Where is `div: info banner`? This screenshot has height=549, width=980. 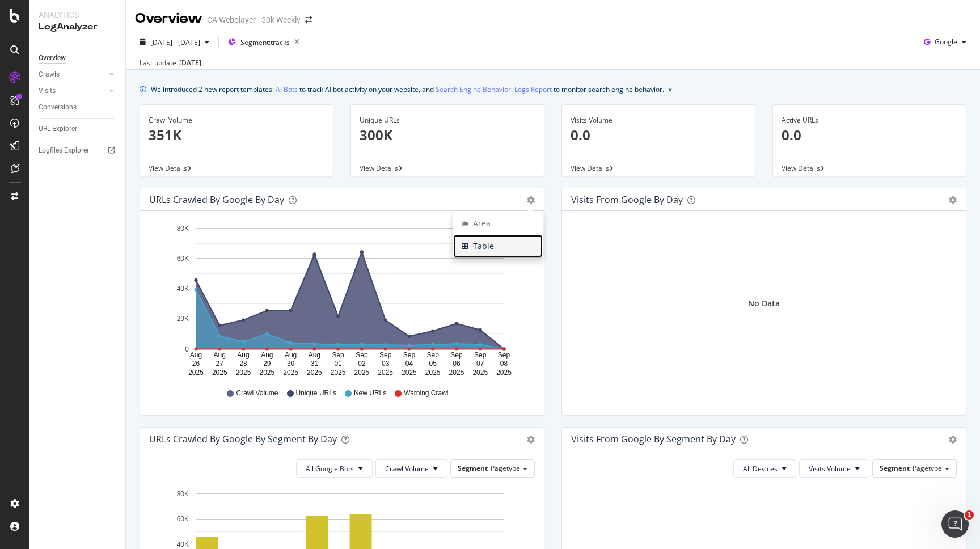 div: info banner is located at coordinates (553, 89).